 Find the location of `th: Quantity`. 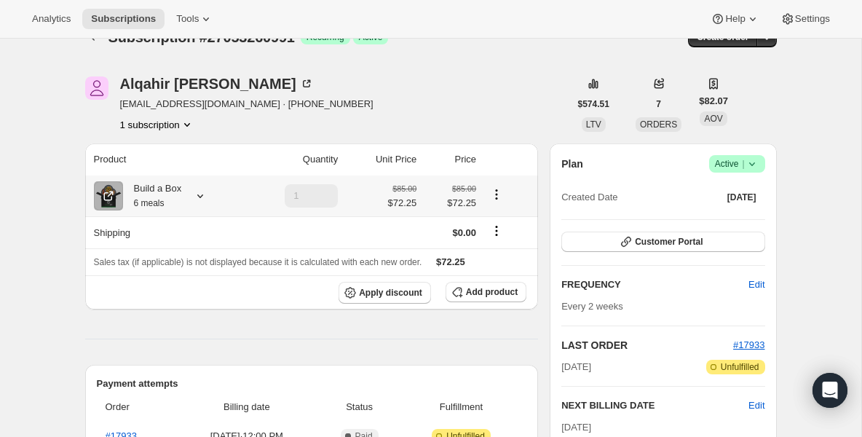

th: Quantity is located at coordinates (293, 159).